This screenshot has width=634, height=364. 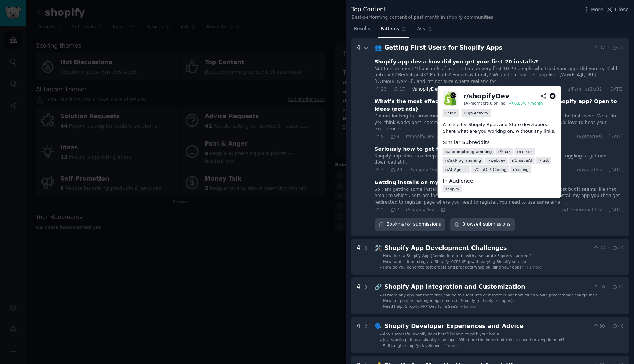 What do you see at coordinates (451, 113) in the screenshot?
I see `div: Large` at bounding box center [451, 113].